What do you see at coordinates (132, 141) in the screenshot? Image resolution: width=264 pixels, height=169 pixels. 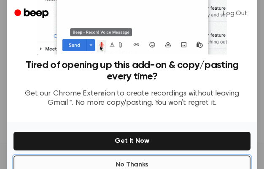 I see `button: Get It Now` at bounding box center [132, 141].